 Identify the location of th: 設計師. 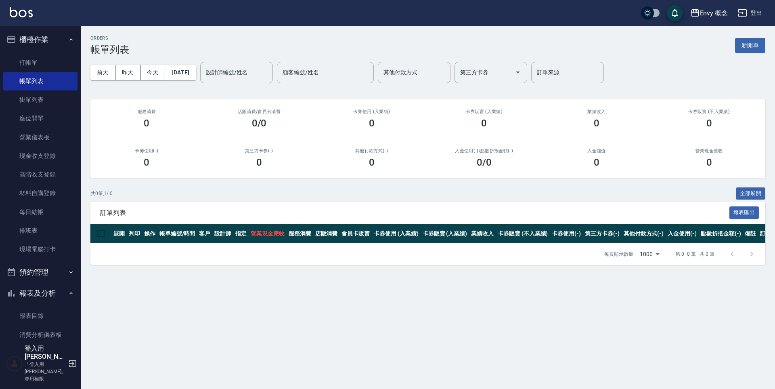
(223, 233).